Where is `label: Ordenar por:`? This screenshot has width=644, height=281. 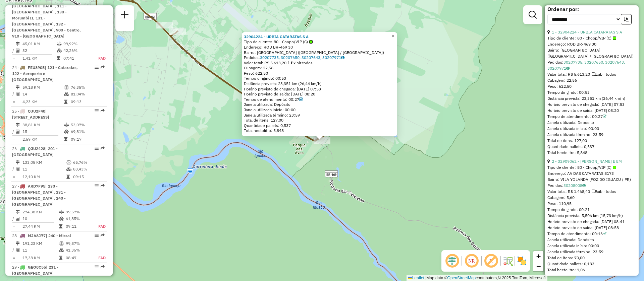
label: Ordenar por: is located at coordinates (592, 10).